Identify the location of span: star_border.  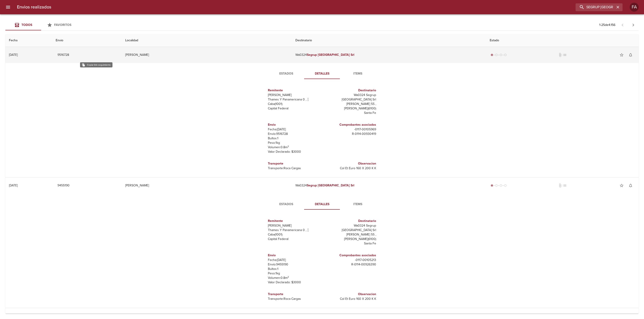
(622, 55).